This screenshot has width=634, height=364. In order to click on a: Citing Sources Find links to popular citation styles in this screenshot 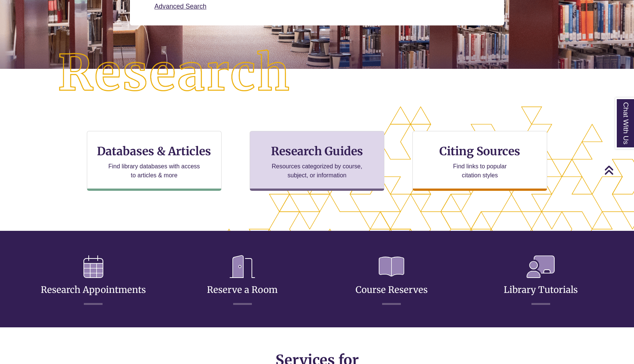, I will do `click(480, 161)`.